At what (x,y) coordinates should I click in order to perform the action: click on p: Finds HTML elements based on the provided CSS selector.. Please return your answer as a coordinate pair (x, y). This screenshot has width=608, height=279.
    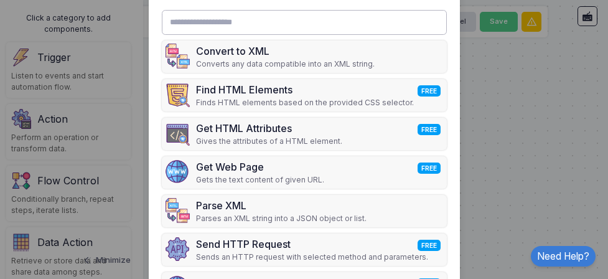
    Looking at the image, I should click on (305, 103).